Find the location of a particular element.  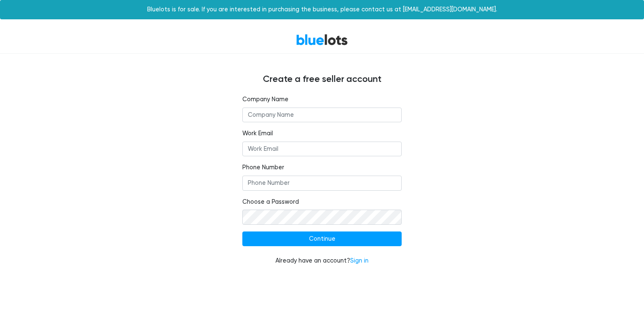

div: Already have an account? is located at coordinates (322, 261).